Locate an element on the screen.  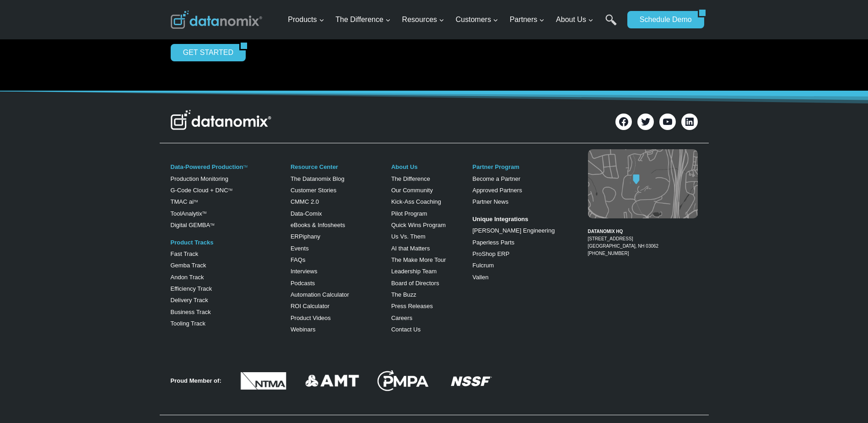
a: Andon Track is located at coordinates (187, 277).